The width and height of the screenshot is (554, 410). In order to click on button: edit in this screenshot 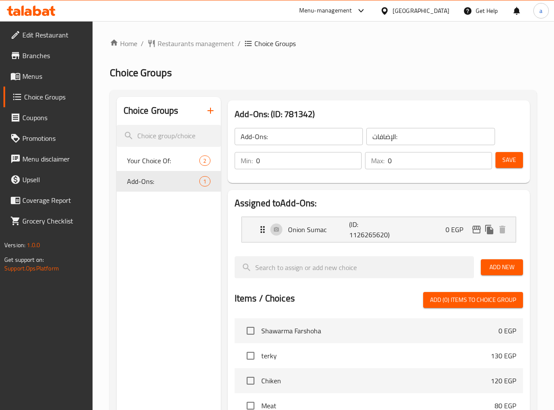, I will do `click(477, 230)`.